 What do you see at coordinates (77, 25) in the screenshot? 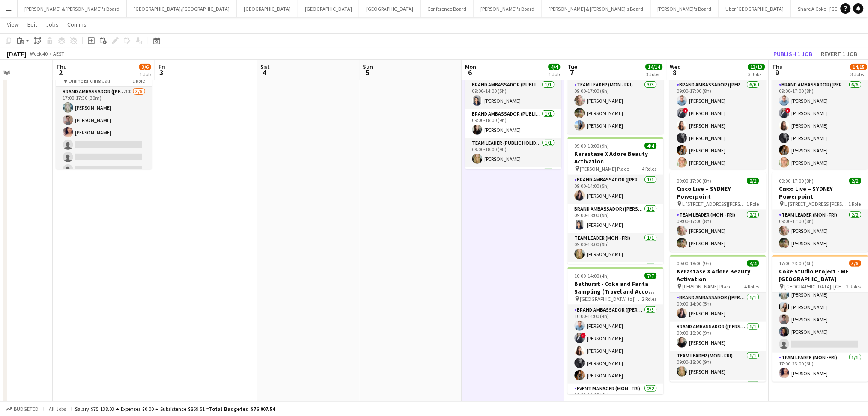
I see `span: Comms` at bounding box center [77, 25].